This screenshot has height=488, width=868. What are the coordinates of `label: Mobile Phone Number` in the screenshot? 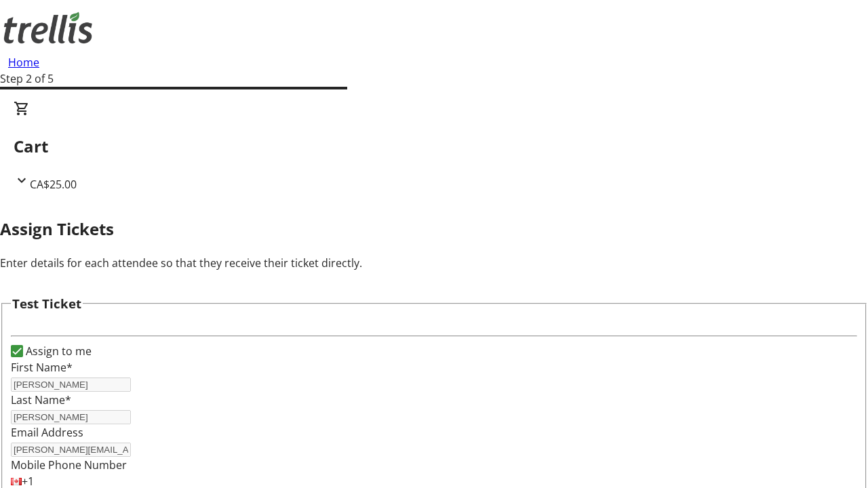 It's located at (68, 465).